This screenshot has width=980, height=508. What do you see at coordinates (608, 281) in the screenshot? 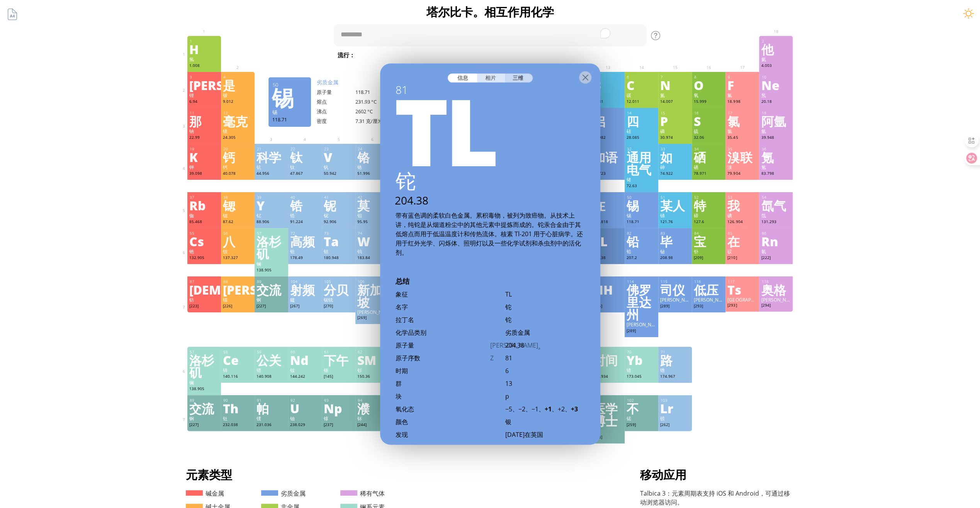
I see `div: 113` at bounding box center [608, 281].